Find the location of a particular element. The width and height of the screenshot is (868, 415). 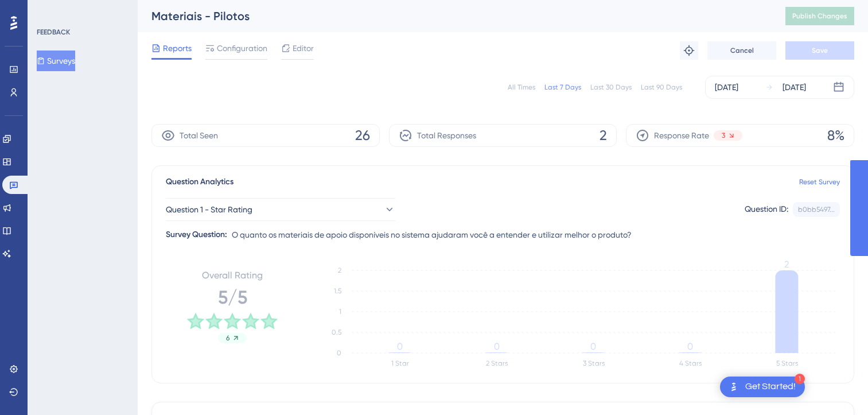

span: 2 is located at coordinates (603, 135).